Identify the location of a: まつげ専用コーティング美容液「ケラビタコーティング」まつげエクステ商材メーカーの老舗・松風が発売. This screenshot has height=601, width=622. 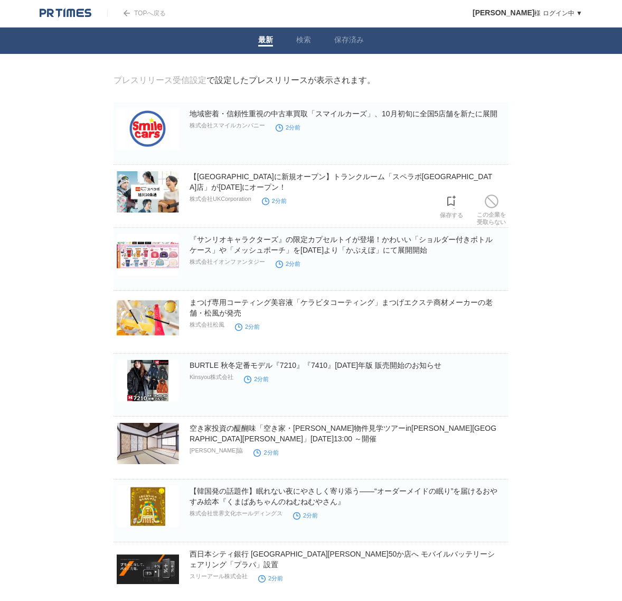
(341, 307).